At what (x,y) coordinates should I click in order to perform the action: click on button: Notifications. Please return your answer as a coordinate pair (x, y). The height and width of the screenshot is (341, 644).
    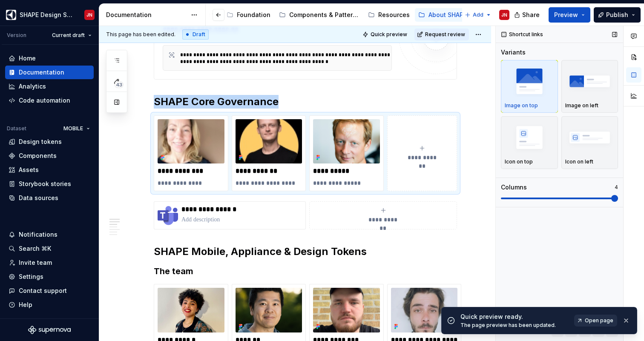
    Looking at the image, I should click on (50, 234).